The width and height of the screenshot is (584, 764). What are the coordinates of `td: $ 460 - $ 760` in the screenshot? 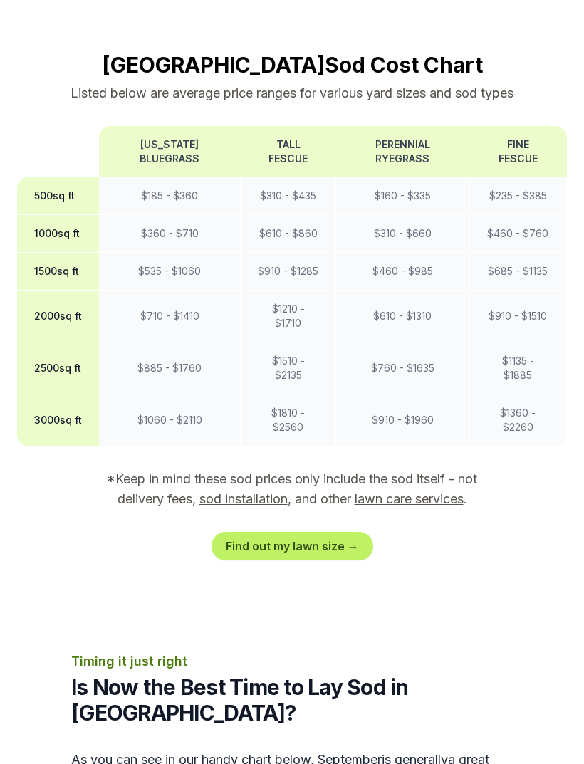 It's located at (518, 234).